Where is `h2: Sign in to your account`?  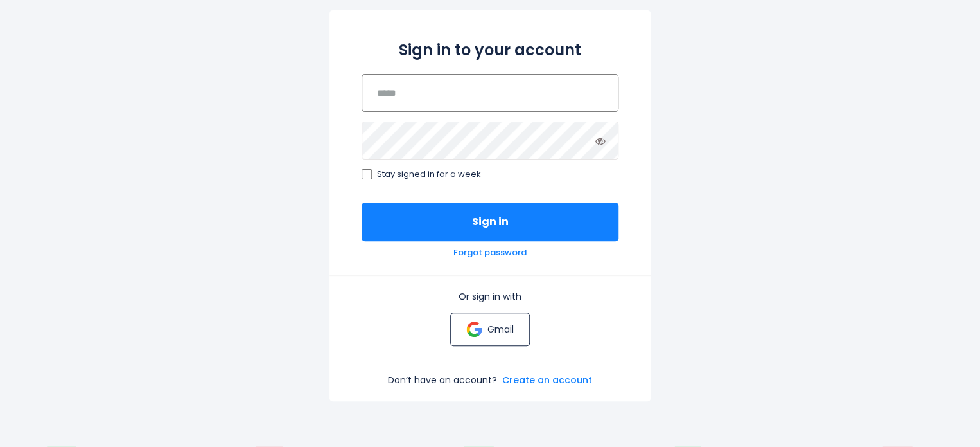 h2: Sign in to your account is located at coordinates (490, 50).